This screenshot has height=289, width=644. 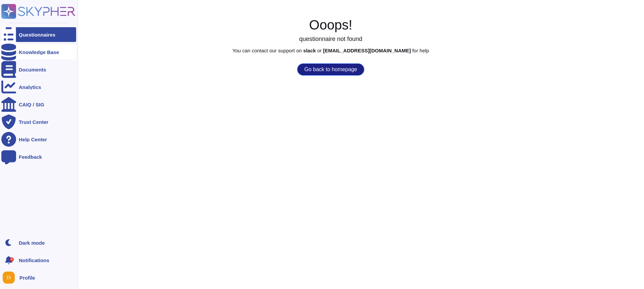 What do you see at coordinates (330, 69) in the screenshot?
I see `button: Go back to homepage` at bounding box center [330, 69].